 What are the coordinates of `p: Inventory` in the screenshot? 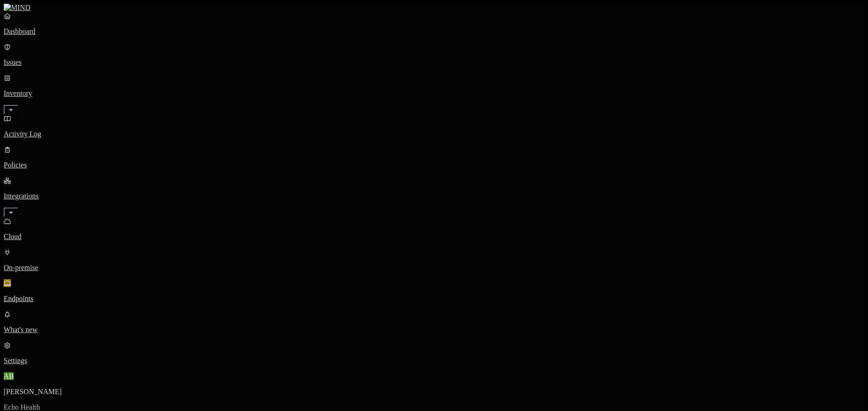 It's located at (434, 93).